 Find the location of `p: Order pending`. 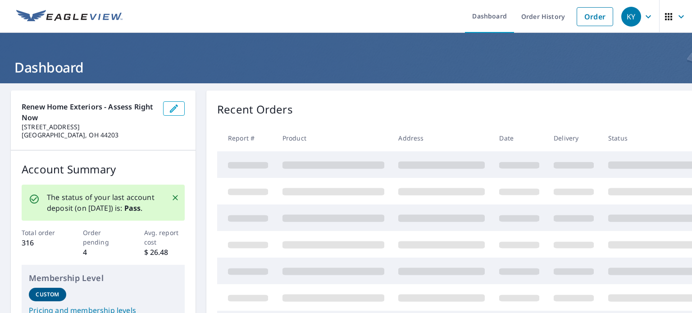

p: Order pending is located at coordinates (103, 237).